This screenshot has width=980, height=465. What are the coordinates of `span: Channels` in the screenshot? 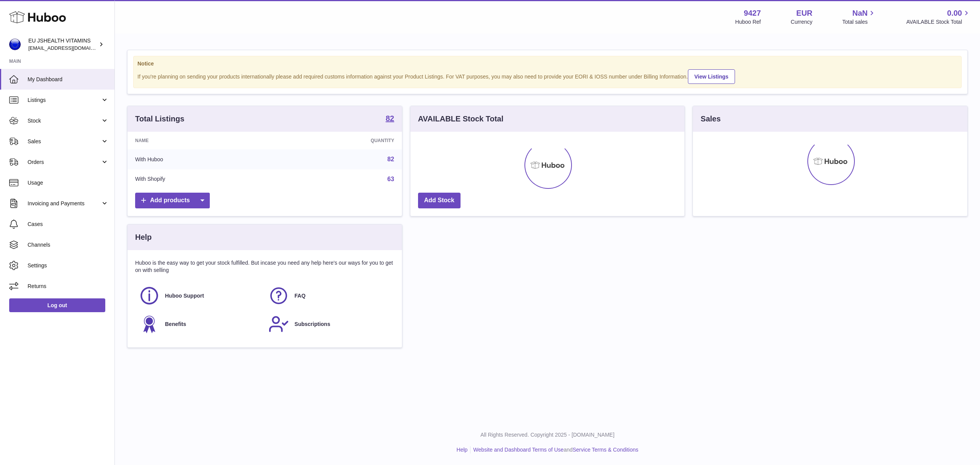 It's located at (68, 245).